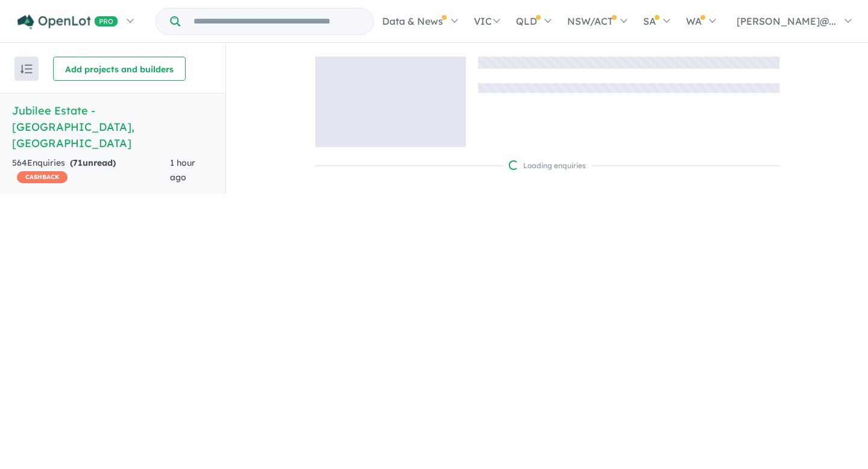  I want to click on button: Add projects and builders, so click(119, 69).